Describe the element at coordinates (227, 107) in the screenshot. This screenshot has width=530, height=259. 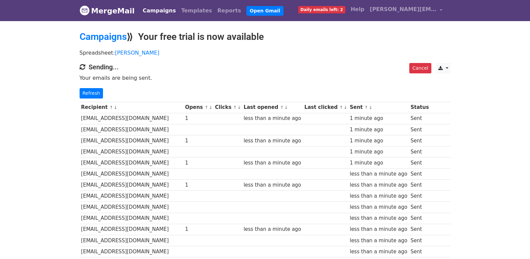
I see `th: Clicks` at that location.